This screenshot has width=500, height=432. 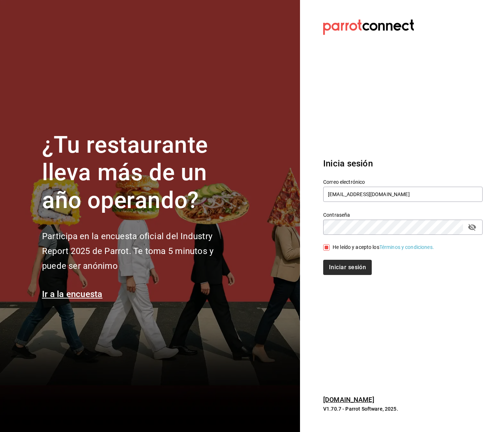 What do you see at coordinates (403, 194) in the screenshot?
I see `input: Ingresa tu correo electrónico` at bounding box center [403, 194].